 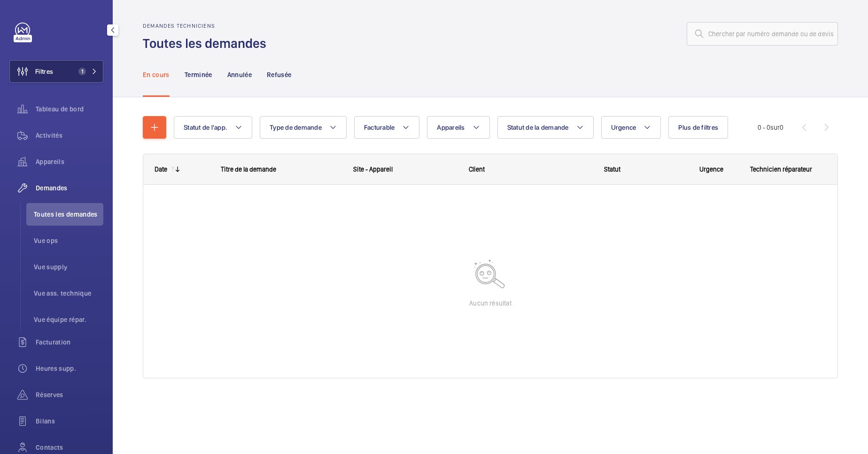 What do you see at coordinates (296, 128) in the screenshot?
I see `span: Type de demande` at bounding box center [296, 128].